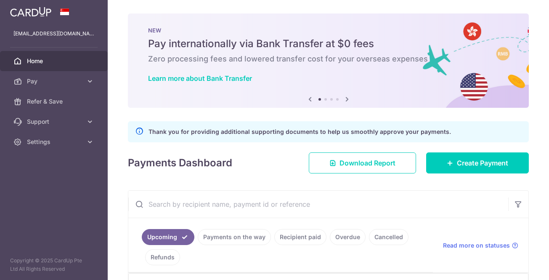 This screenshot has width=549, height=280. I want to click on span: Read more on statuses, so click(476, 245).